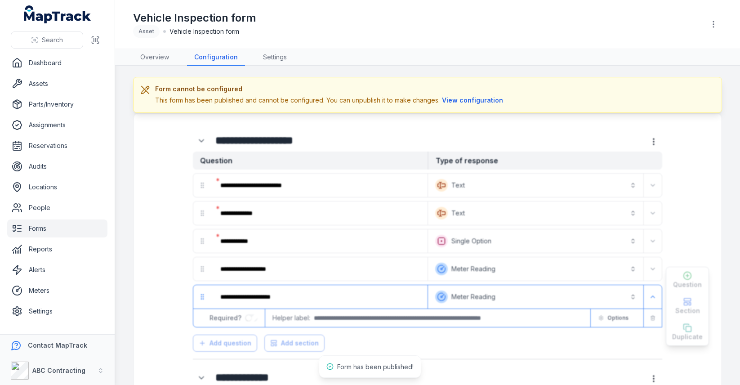 The image size is (740, 385). I want to click on a: Meters, so click(57, 291).